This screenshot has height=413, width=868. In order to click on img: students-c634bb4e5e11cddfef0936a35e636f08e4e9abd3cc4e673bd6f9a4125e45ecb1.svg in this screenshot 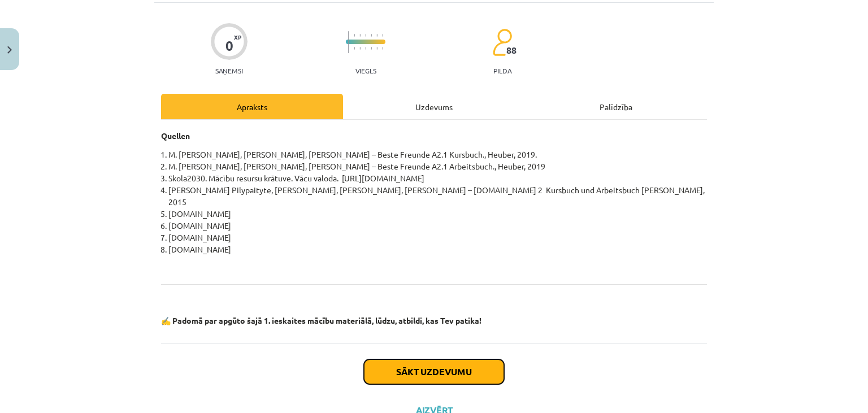, I will do `click(502, 42)`.